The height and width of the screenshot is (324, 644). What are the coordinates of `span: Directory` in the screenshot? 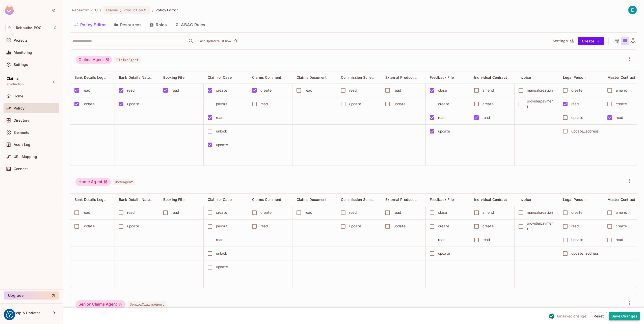 It's located at (21, 120).